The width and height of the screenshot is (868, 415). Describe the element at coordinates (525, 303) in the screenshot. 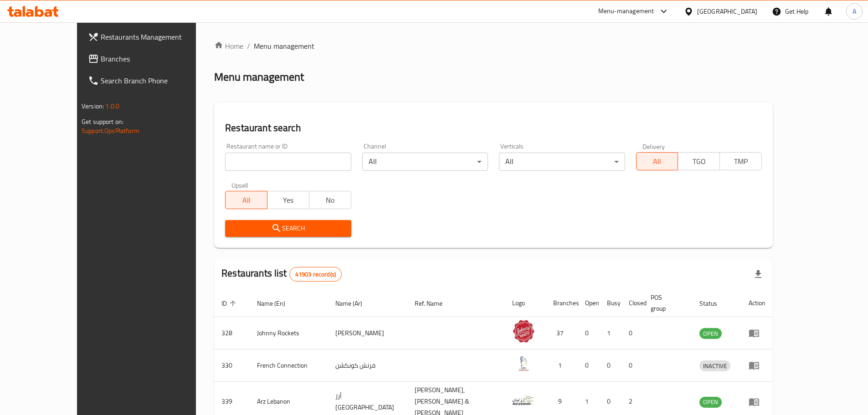

I see `th: Logo` at that location.